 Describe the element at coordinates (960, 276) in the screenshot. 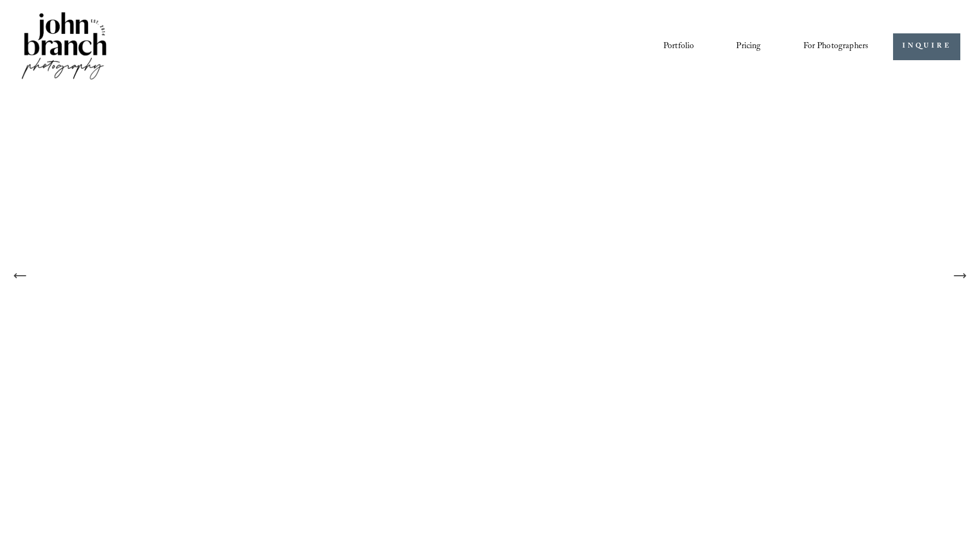

I see `button: Next Slide` at that location.